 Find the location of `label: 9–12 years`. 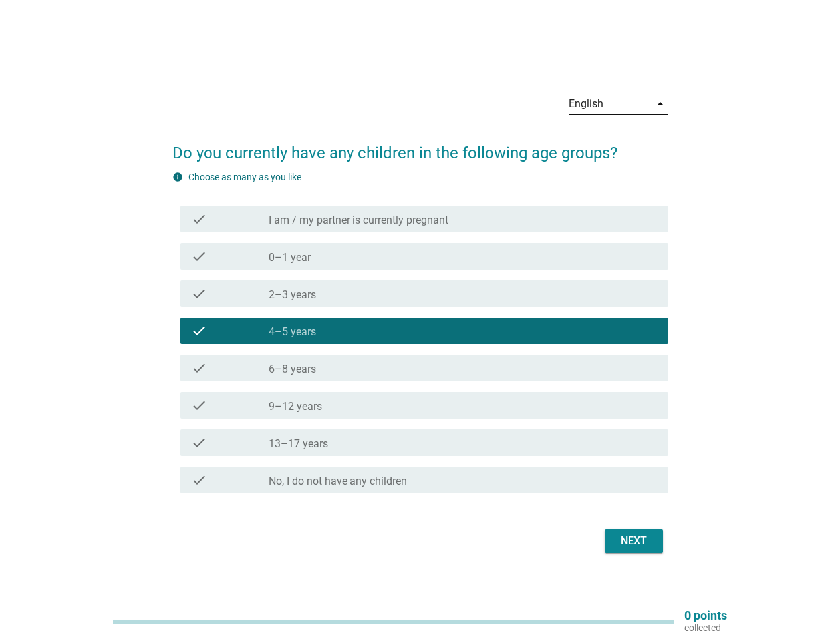

label: 9–12 years is located at coordinates (295, 407).